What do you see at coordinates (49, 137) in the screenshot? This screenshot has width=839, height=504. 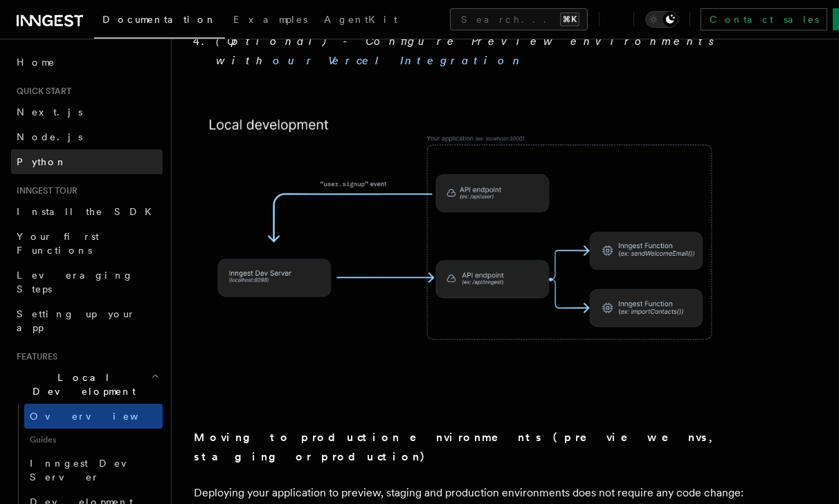 I see `span: Node.js` at bounding box center [49, 137].